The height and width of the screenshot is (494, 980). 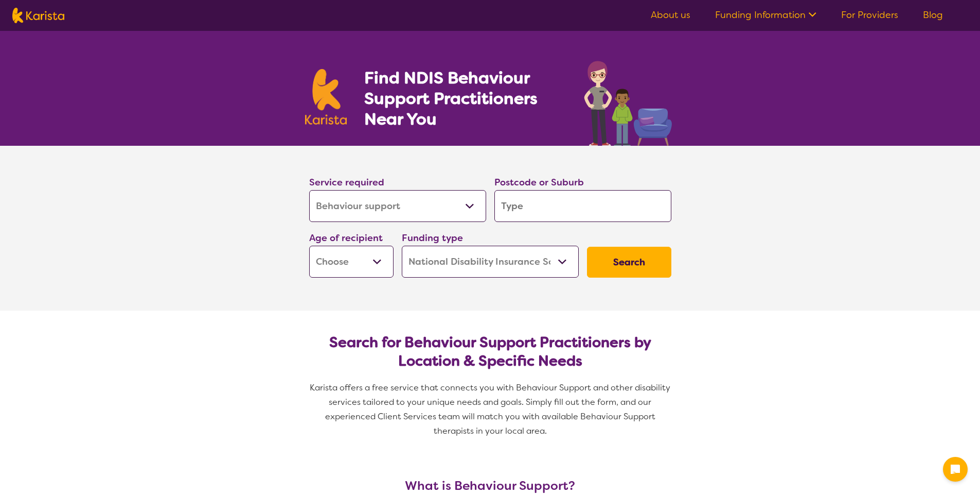 I want to click on a: Funding Information, so click(x=765, y=15).